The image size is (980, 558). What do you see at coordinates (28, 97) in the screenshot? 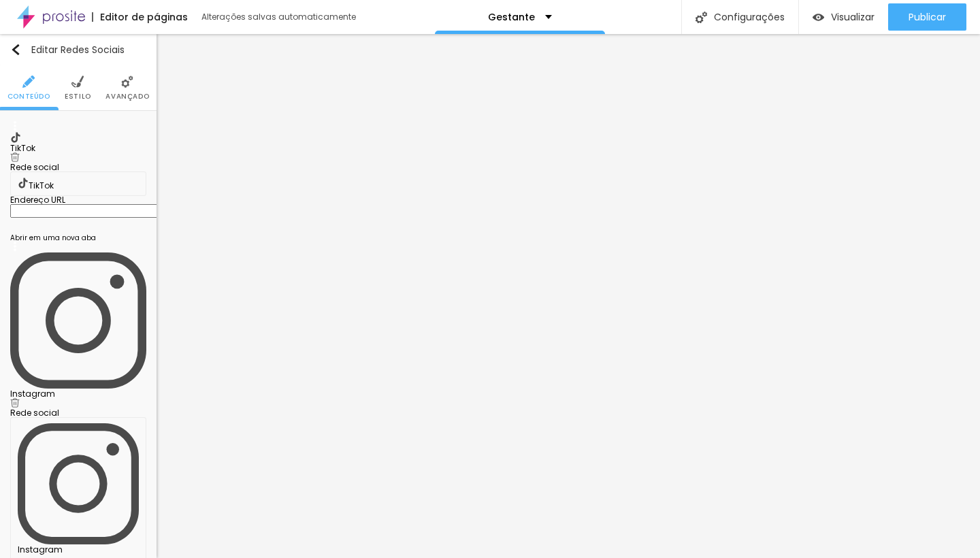
I see `span: Conteúdo` at bounding box center [28, 97].